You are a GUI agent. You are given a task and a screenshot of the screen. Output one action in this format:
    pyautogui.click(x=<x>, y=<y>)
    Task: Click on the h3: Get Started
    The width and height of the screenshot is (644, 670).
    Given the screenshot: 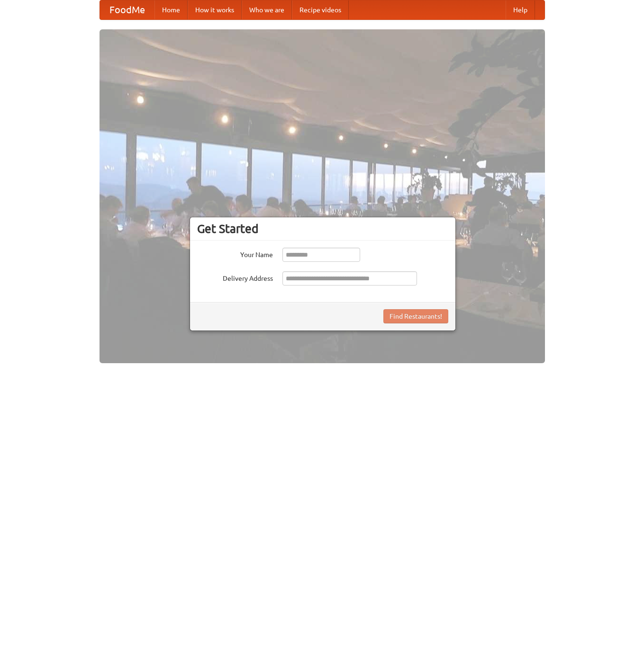 What is the action you would take?
    pyautogui.click(x=323, y=229)
    